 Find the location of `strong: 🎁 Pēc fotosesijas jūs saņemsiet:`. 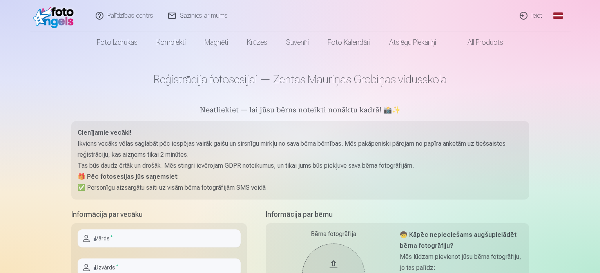

strong: 🎁 Pēc fotosesijas jūs saņemsiet: is located at coordinates (128, 176).